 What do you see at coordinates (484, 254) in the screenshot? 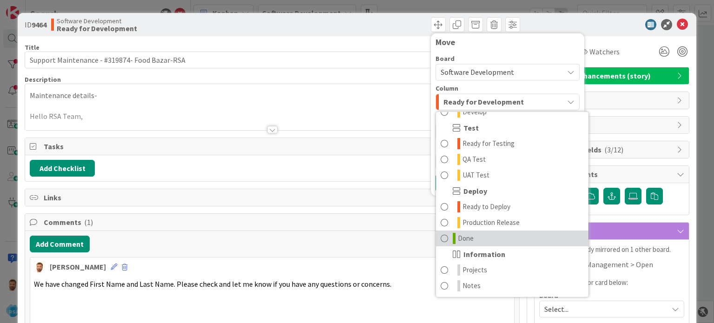
I see `span: Information` at bounding box center [484, 254].